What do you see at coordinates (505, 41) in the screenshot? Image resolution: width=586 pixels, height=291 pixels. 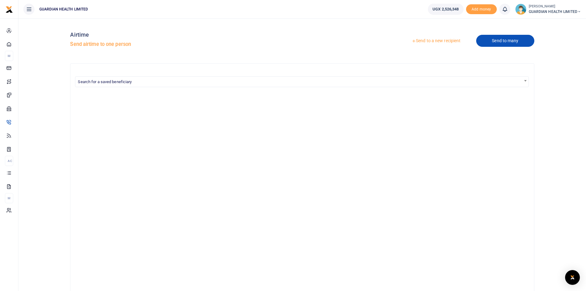 I see `a: Send to many` at bounding box center [505, 41].